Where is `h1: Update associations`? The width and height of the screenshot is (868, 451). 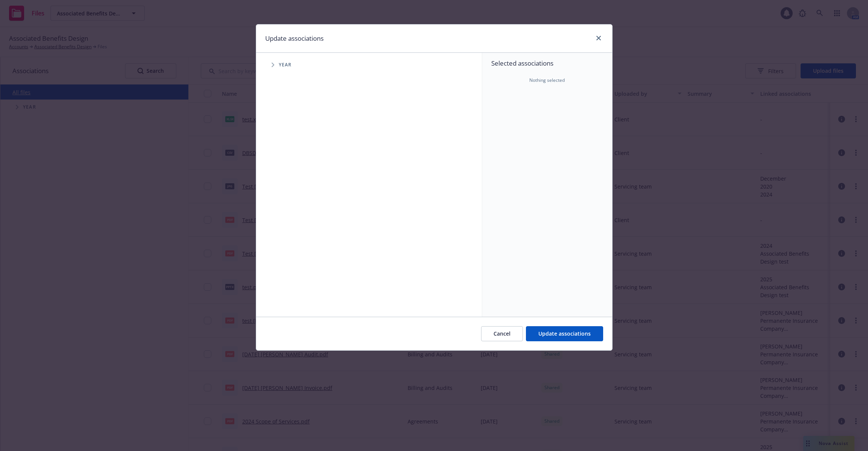 h1: Update associations is located at coordinates (294, 38).